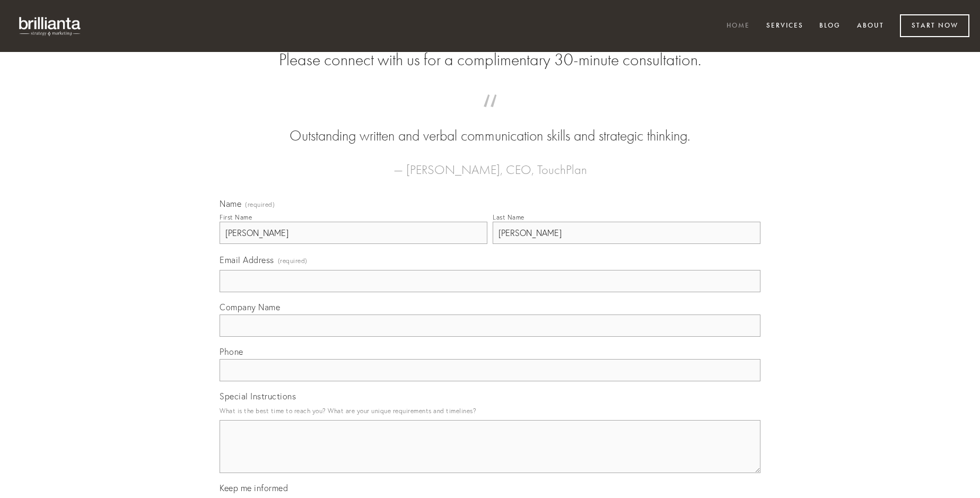 This screenshot has height=498, width=980. Describe the element at coordinates (739, 26) in the screenshot. I see `a: Home` at that location.